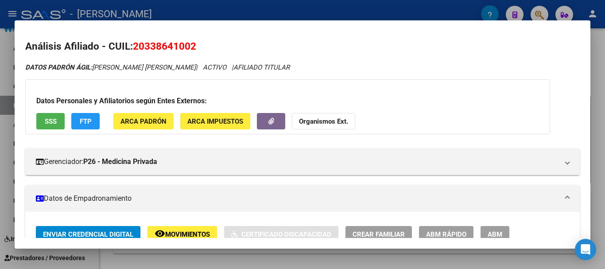 Image resolution: width=605 pixels, height=269 pixels. I want to click on span: ABM, so click(494, 234).